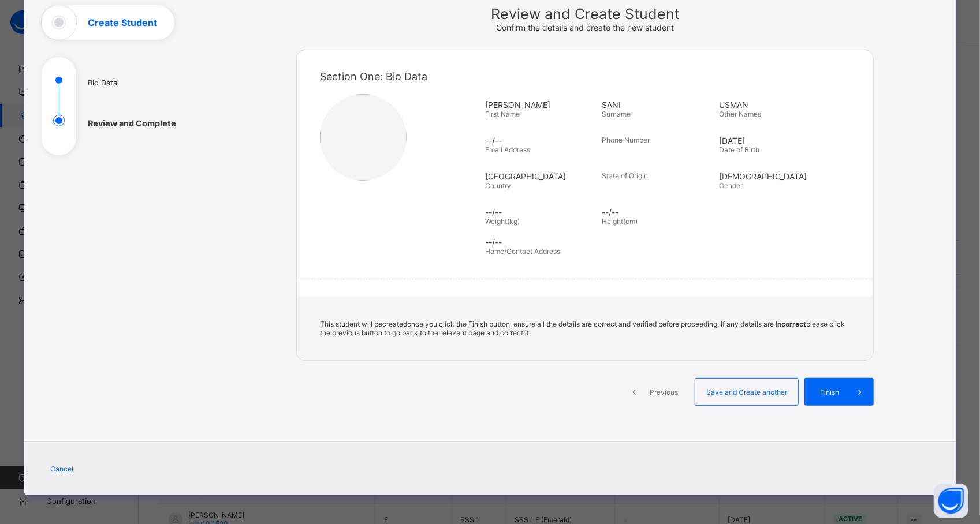 This screenshot has width=980, height=524. What do you see at coordinates (657, 104) in the screenshot?
I see `span: SANI` at bounding box center [657, 104].